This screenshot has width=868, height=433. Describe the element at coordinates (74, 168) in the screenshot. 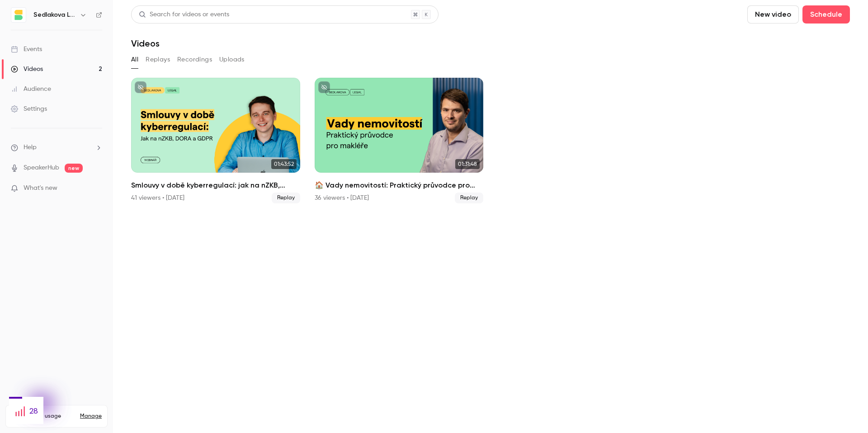

I see `span: new` at that location.